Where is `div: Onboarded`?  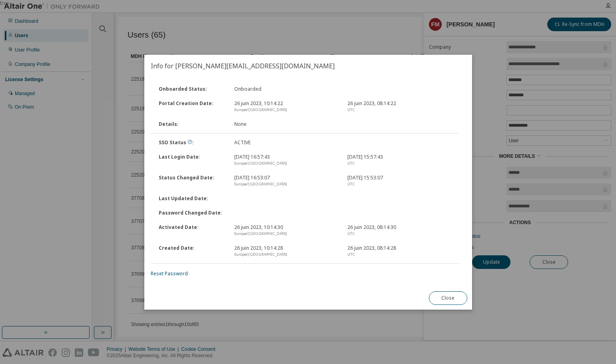 div: Onboarded is located at coordinates (285, 89).